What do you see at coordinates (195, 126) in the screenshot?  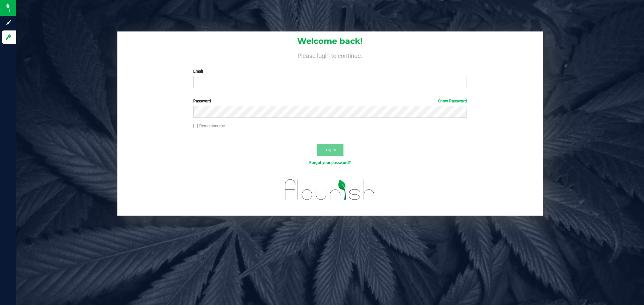 I see `input: Remember me` at bounding box center [195, 126].